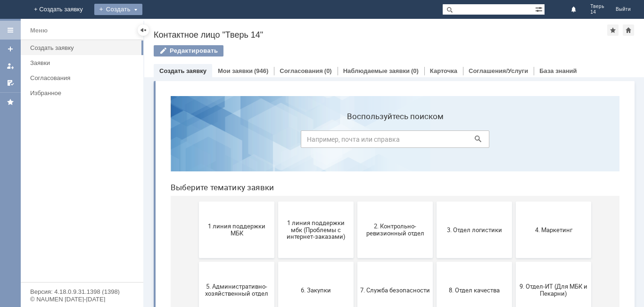  I want to click on button: Бухгалтерия (для мбк), so click(74, 262).